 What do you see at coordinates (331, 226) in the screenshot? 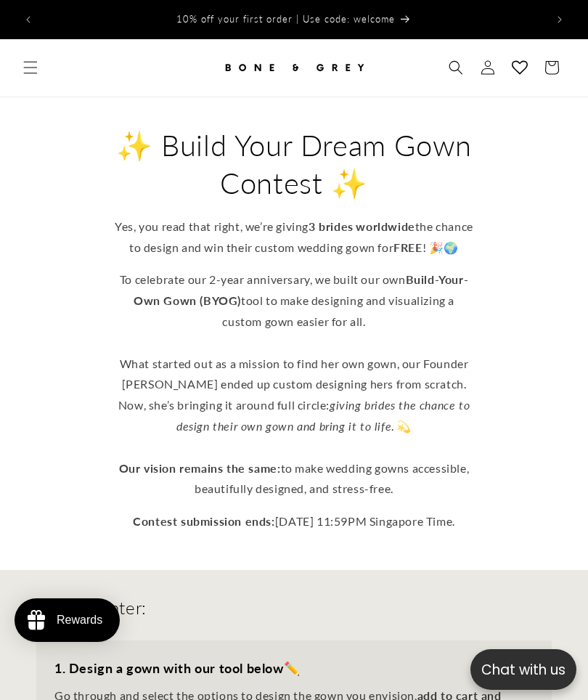
I see `strong: 3 brides` at bounding box center [331, 226].